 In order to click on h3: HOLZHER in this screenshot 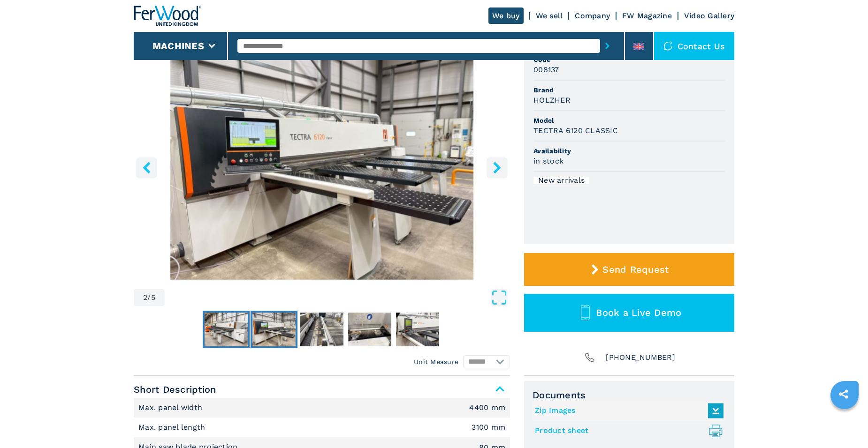, I will do `click(552, 100)`.